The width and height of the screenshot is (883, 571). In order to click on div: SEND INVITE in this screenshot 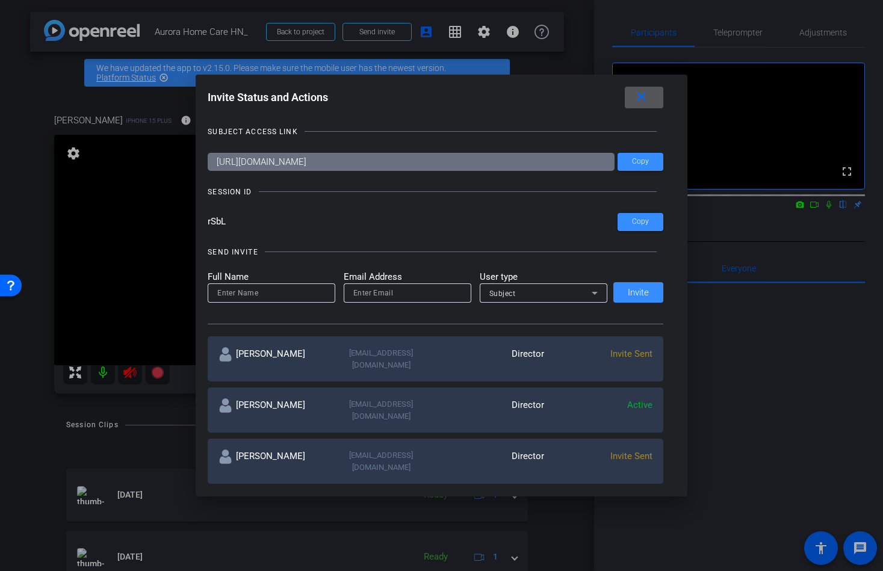, I will do `click(232, 252)`.